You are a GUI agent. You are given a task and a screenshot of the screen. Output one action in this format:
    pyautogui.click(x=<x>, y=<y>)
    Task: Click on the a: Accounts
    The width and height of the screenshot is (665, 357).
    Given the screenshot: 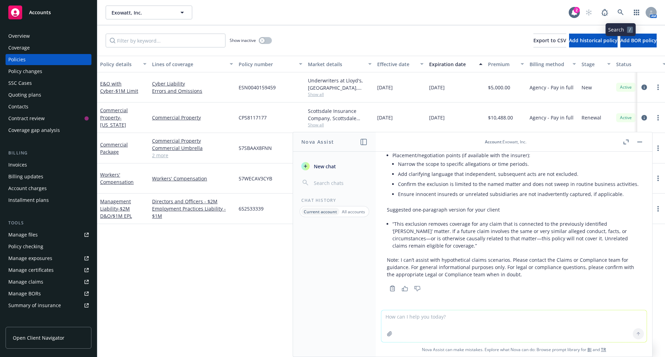 What is the action you would take?
    pyautogui.click(x=48, y=12)
    